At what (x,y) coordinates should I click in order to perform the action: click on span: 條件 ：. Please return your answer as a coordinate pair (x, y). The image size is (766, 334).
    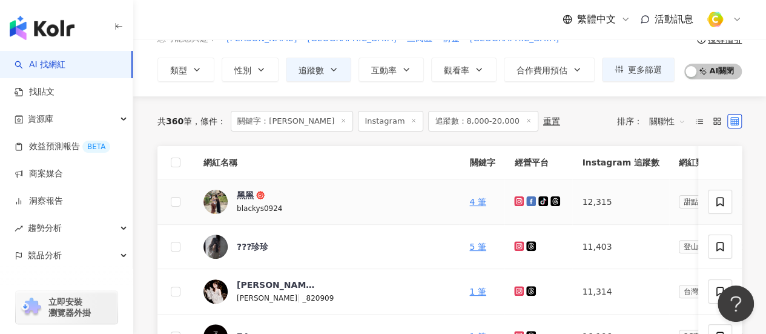
    Looking at the image, I should click on (209, 121).